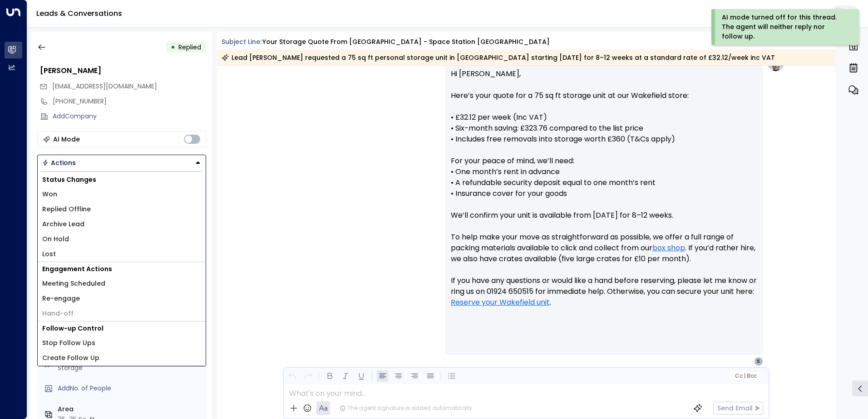 The height and width of the screenshot is (419, 868). What do you see at coordinates (745, 376) in the screenshot?
I see `span: Cc Bcc` at bounding box center [745, 376].